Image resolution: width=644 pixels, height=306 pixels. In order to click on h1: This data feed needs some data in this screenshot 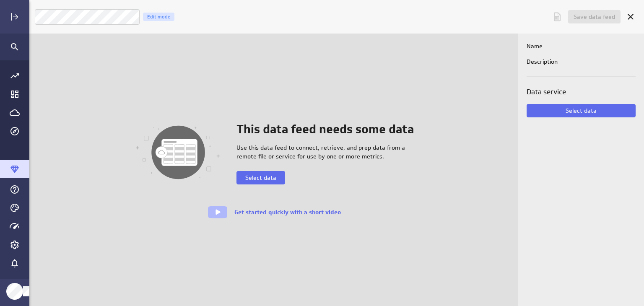, I will do `click(325, 129)`.